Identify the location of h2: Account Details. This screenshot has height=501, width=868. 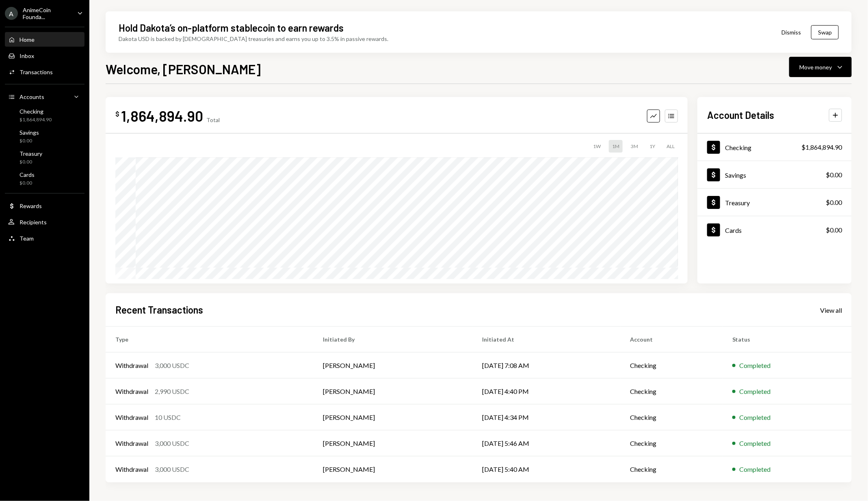
(741, 115).